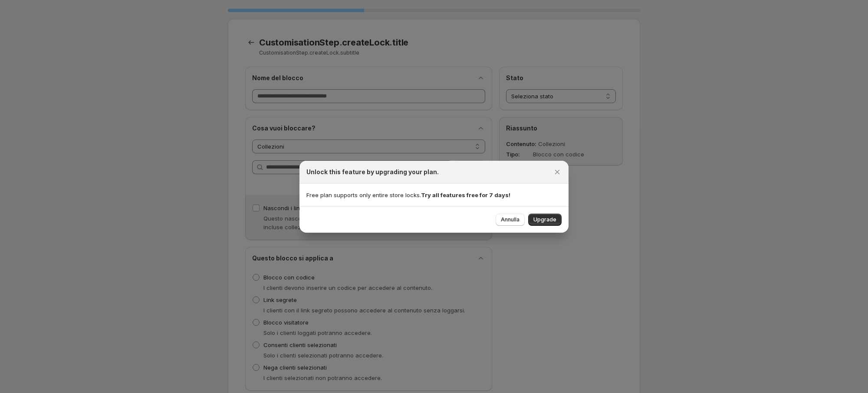 This screenshot has width=868, height=393. I want to click on strong: Try all features free for 7 days!, so click(466, 195).